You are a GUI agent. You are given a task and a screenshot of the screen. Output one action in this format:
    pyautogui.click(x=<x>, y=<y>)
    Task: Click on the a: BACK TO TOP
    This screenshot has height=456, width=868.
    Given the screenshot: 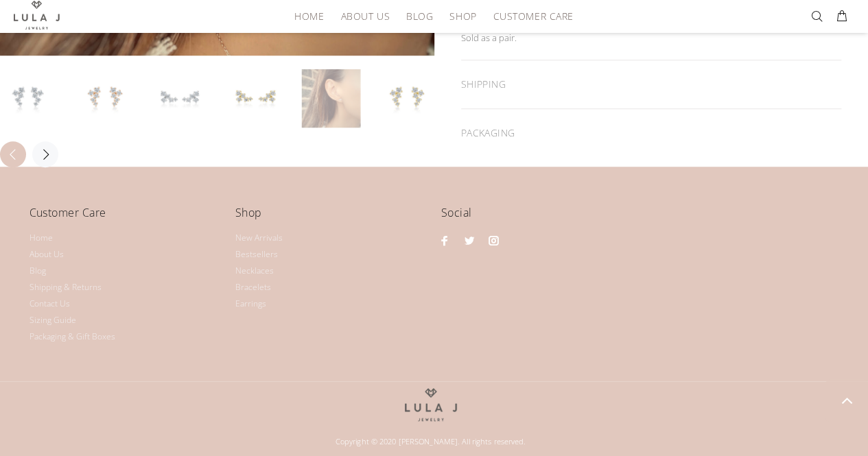 What is the action you would take?
    pyautogui.click(x=847, y=401)
    